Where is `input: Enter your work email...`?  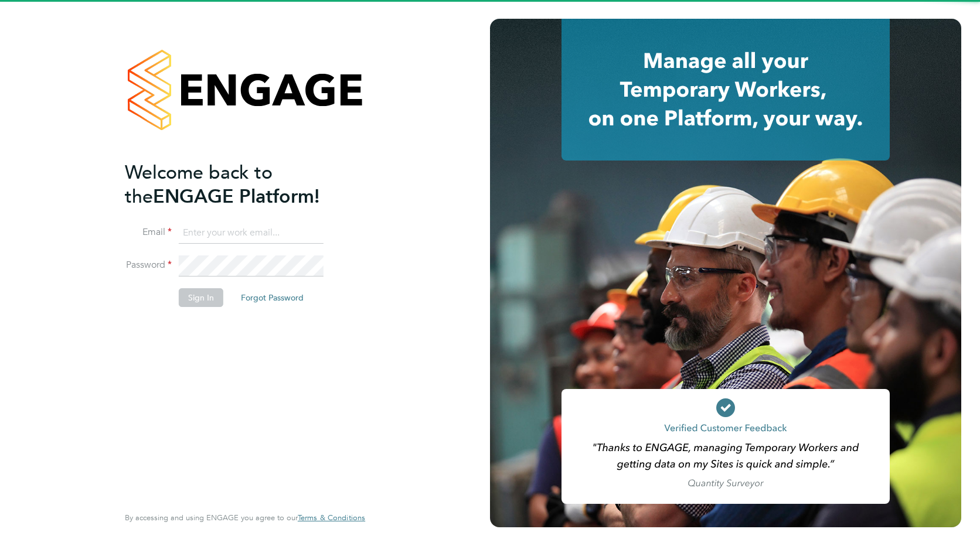 input: Enter your work email... is located at coordinates (250, 233).